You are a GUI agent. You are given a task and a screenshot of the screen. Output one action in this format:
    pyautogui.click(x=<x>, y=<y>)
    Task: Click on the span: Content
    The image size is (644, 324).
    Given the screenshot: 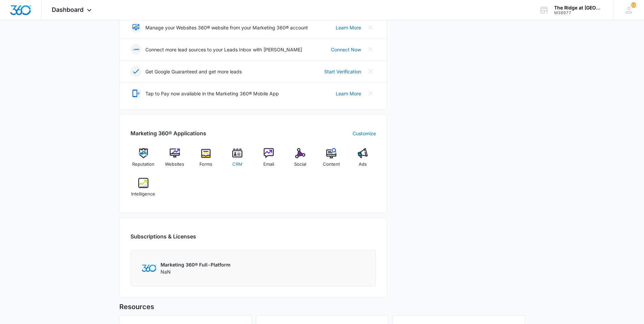 What is the action you would take?
    pyautogui.click(x=331, y=164)
    